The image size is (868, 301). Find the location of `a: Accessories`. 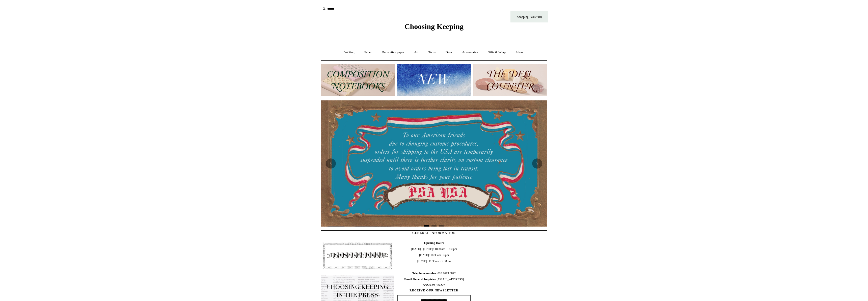

a: Accessories is located at coordinates (470, 52).